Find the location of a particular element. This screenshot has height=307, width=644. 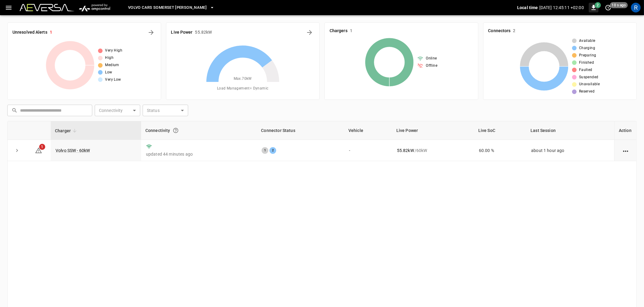

div: 1 is located at coordinates (265, 150).